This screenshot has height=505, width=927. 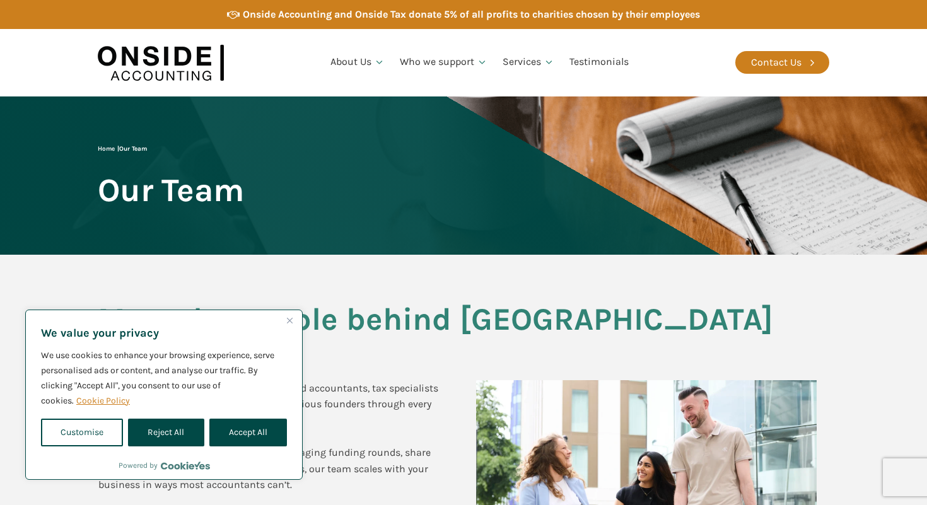 What do you see at coordinates (599, 62) in the screenshot?
I see `a: Testimonials` at bounding box center [599, 62].